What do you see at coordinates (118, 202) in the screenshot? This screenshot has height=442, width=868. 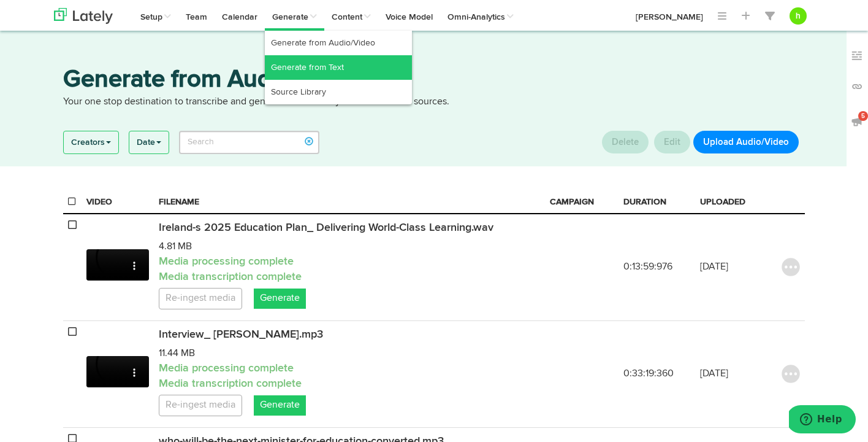 I see `th: VIDEO` at bounding box center [118, 202].